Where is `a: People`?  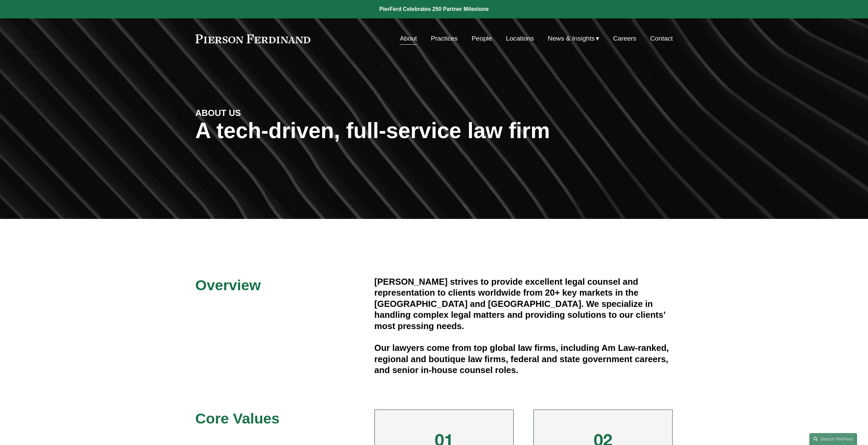
a: People is located at coordinates (482, 38).